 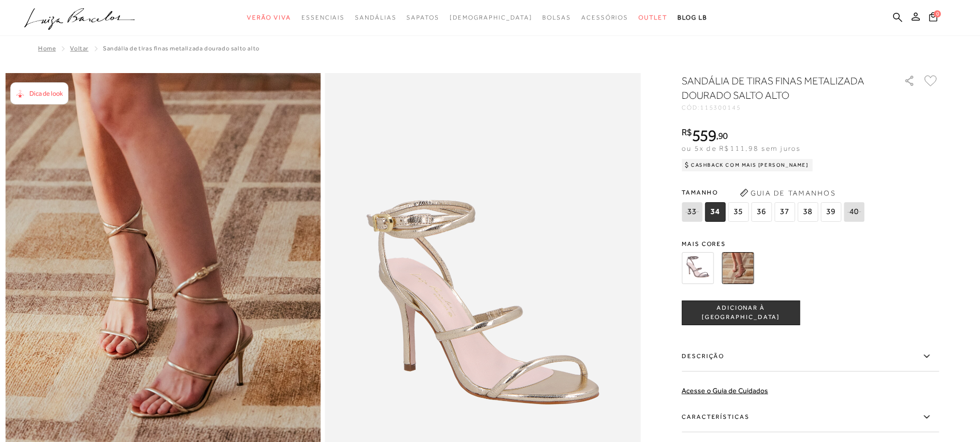 What do you see at coordinates (810, 244) in the screenshot?
I see `span: Mais cores` at bounding box center [810, 244].